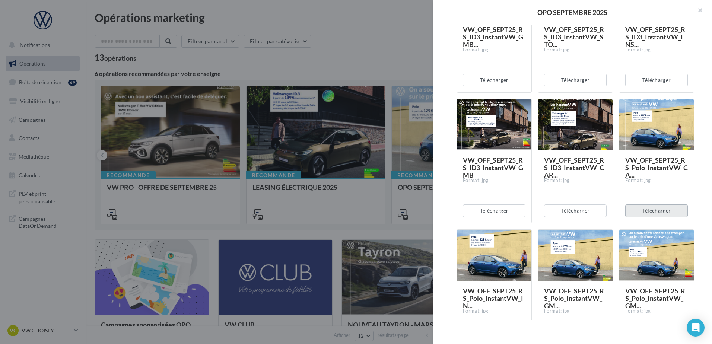  Describe the element at coordinates (574, 37) in the screenshot. I see `span: VW_OFF_SEPT25_RS_ID3_InstantVW_STO...` at that location.